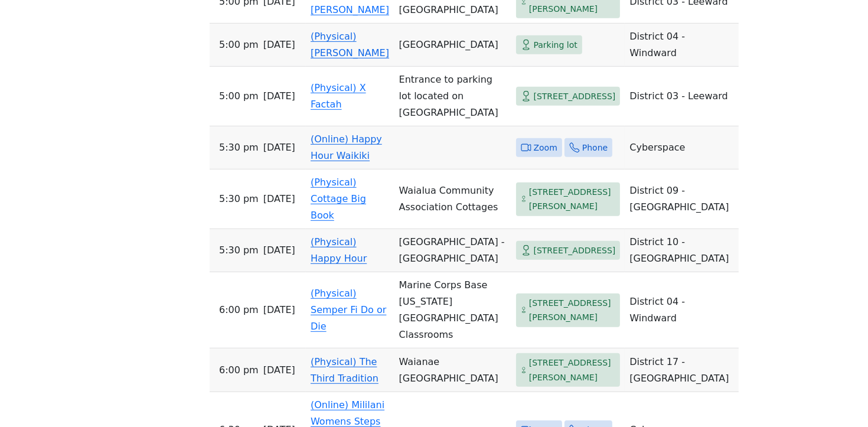 Image resolution: width=868 pixels, height=427 pixels. What do you see at coordinates (338, 250) in the screenshot?
I see `a: (Physical) Happy Hour` at bounding box center [338, 250].